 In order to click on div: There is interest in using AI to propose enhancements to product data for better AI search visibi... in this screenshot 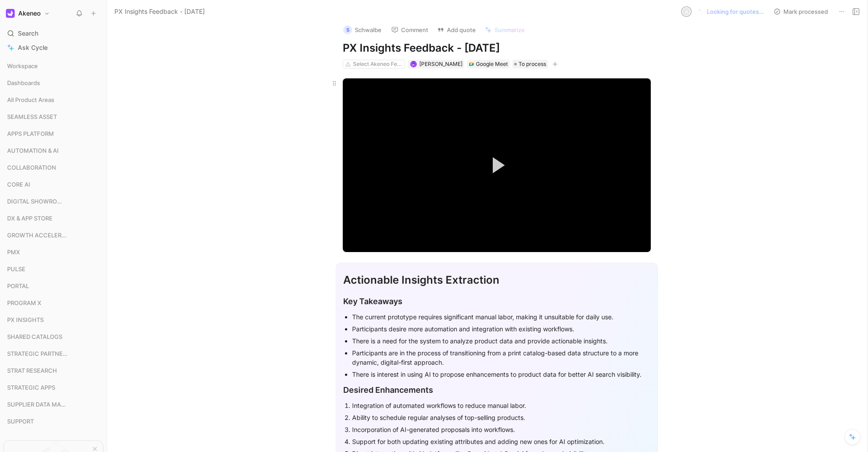, I will do `click(501, 374)`.